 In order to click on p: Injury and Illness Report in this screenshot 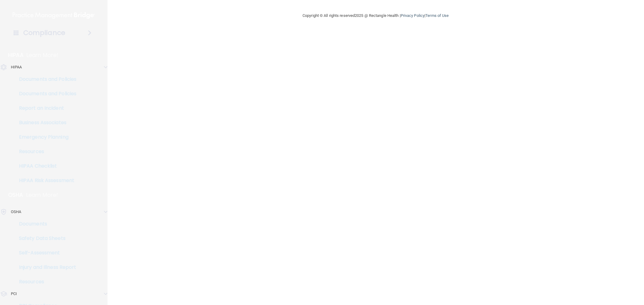, I will do `click(45, 268)`.